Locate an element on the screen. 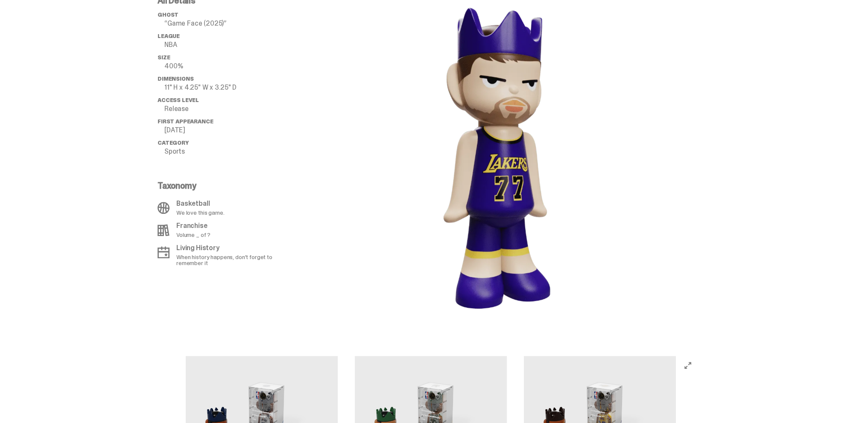 The image size is (868, 423). span: Category is located at coordinates (173, 143).